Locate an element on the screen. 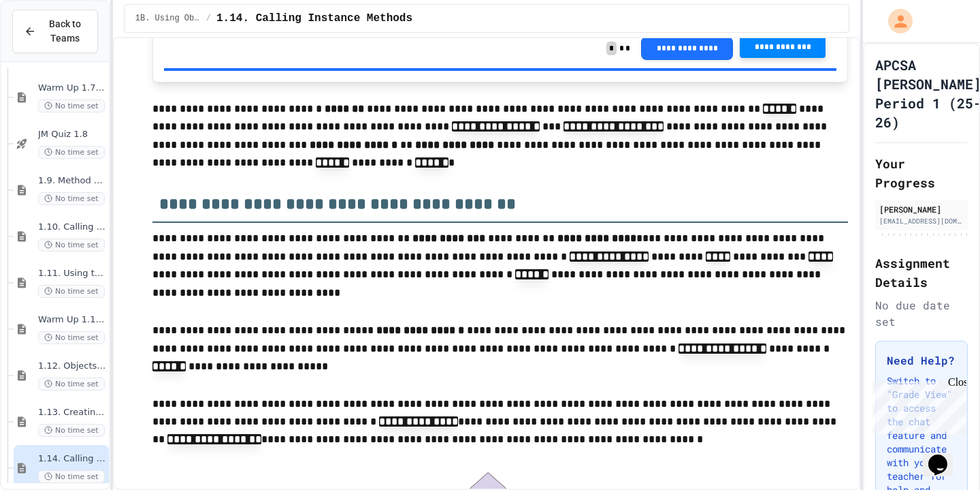 Image resolution: width=980 pixels, height=490 pixels. div: My Account is located at coordinates (895, 21).